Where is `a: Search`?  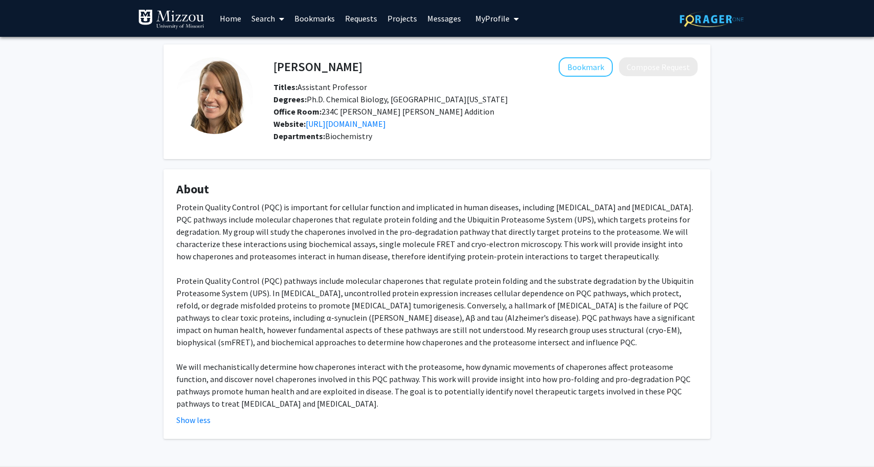
a: Search is located at coordinates (268, 18).